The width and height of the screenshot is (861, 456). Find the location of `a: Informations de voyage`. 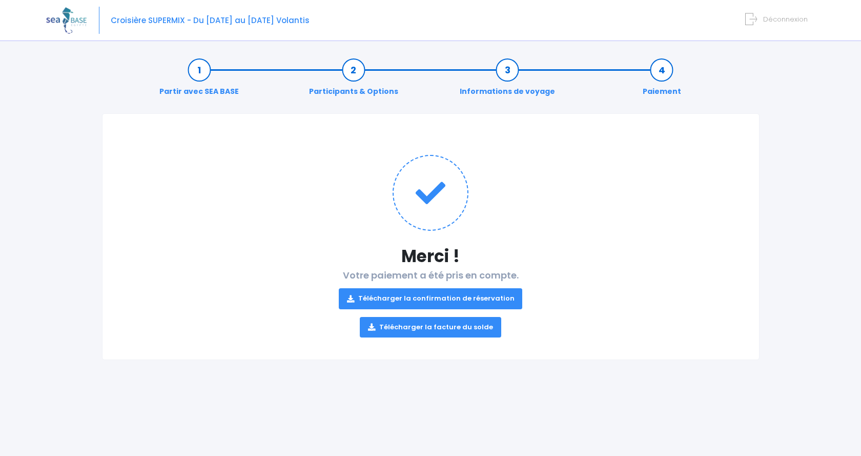

a: Informations de voyage is located at coordinates (508, 80).